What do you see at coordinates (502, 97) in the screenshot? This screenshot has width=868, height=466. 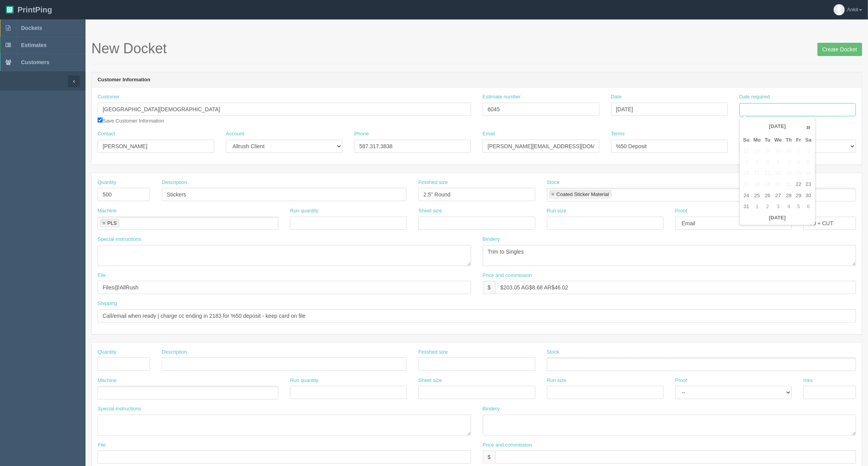 I see `label: Estimate number` at bounding box center [502, 97].